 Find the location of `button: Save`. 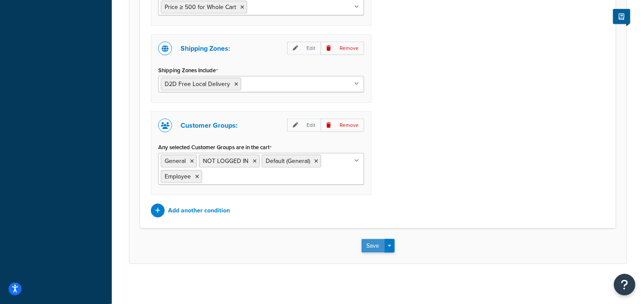

button: Save is located at coordinates (373, 246).